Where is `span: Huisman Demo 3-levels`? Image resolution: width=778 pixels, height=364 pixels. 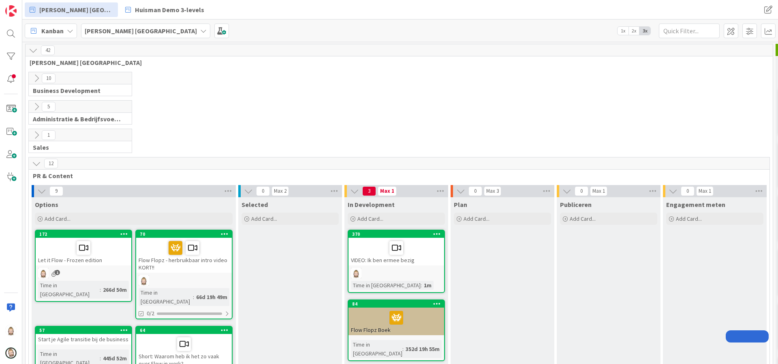
span: Huisman Demo 3-levels is located at coordinates (169, 10).